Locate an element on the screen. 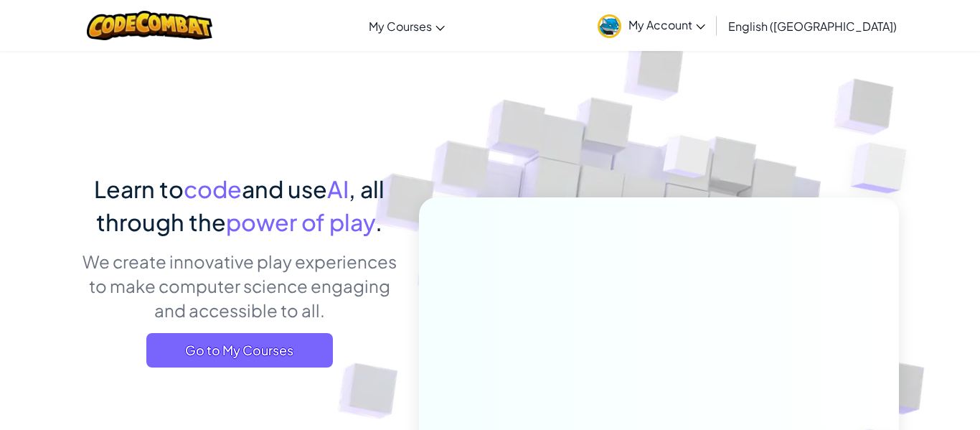 This screenshot has width=980, height=430. span: power of play is located at coordinates (301, 221).